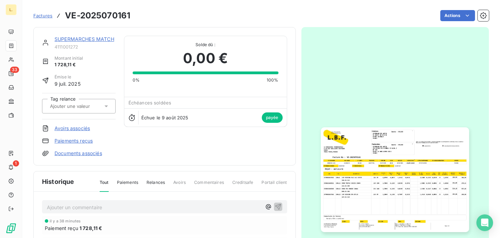  Describe the element at coordinates (104, 186) in the screenshot. I see `span: Tout` at that location.